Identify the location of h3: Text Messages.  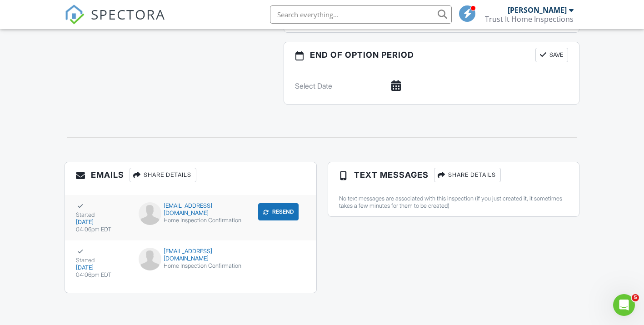
(454, 175).